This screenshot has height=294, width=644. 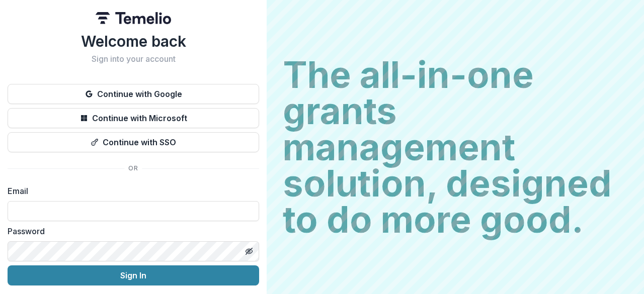 I want to click on h1: Welcome back, so click(x=133, y=41).